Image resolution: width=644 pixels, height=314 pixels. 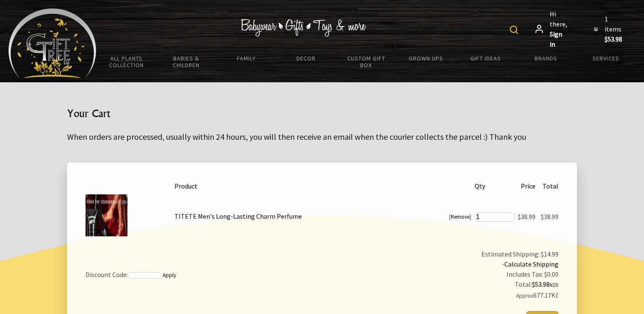 I want to click on th: Total, so click(x=548, y=186).